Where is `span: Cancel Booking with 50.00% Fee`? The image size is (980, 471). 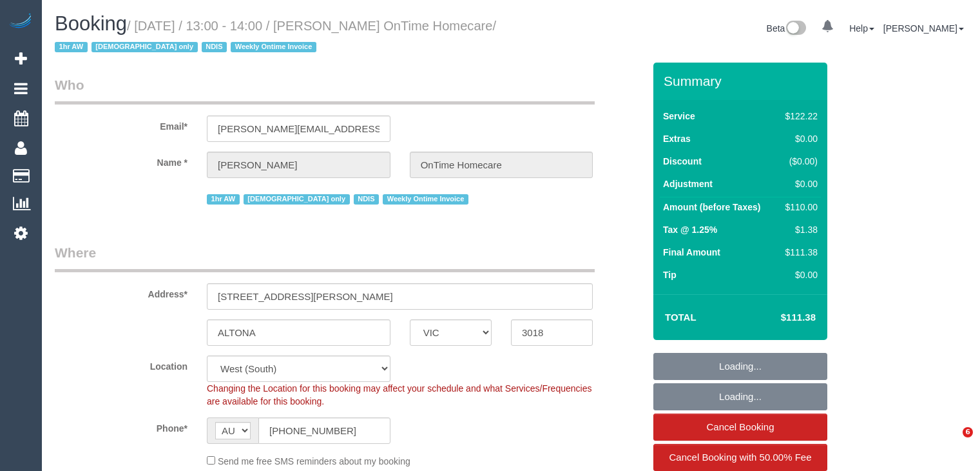 span: Cancel Booking with 50.00% Fee is located at coordinates (740, 457).